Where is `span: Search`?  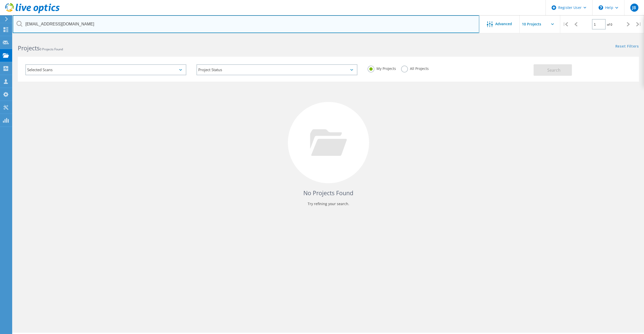 span: Search is located at coordinates (554, 70).